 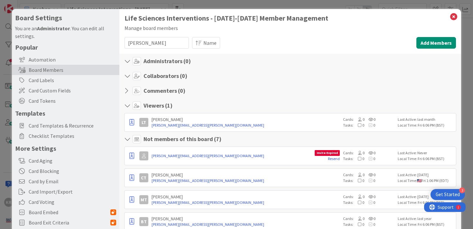 What do you see at coordinates (334, 158) in the screenshot?
I see `a: Resend` at bounding box center [334, 158].